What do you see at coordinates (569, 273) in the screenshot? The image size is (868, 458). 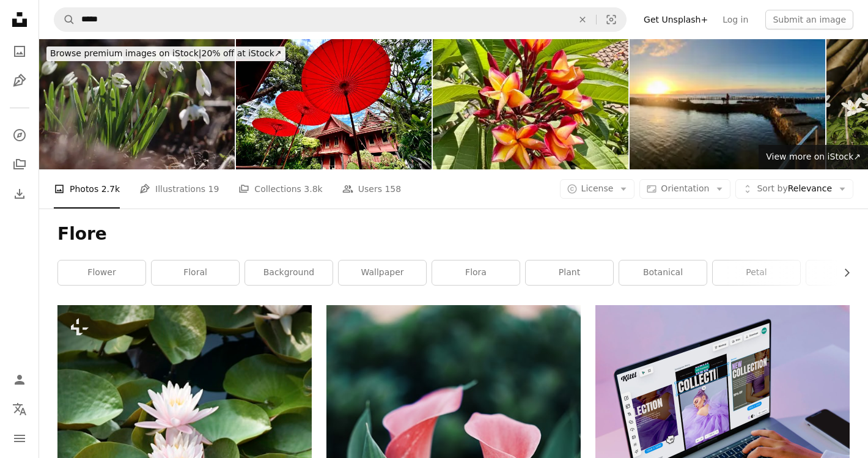 I see `a: plant` at bounding box center [569, 273].